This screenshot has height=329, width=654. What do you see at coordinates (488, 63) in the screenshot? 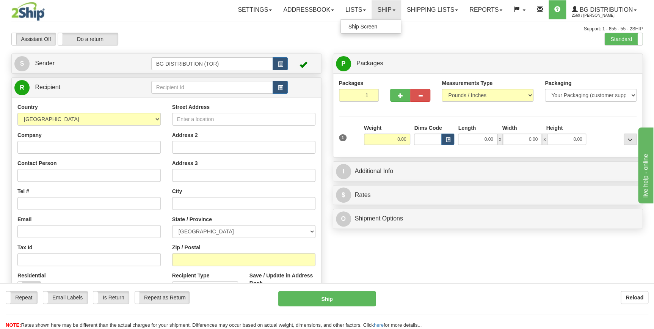
I see `a: P Packages` at bounding box center [488, 63].